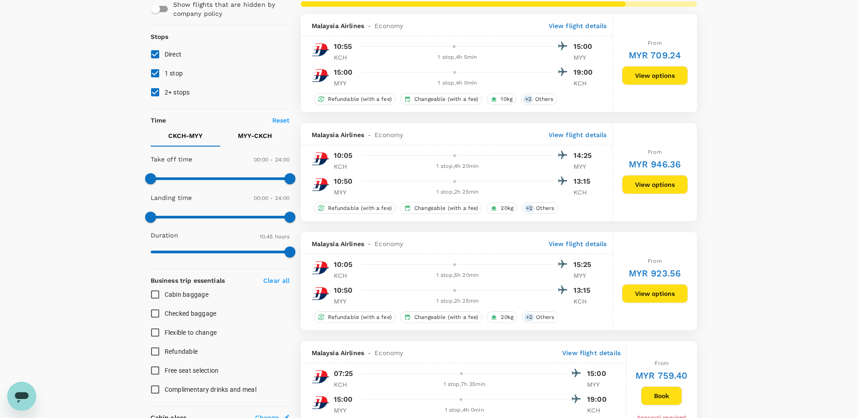 This screenshot has width=858, height=418. What do you see at coordinates (177, 92) in the screenshot?
I see `span: 2+ stops` at bounding box center [177, 92].